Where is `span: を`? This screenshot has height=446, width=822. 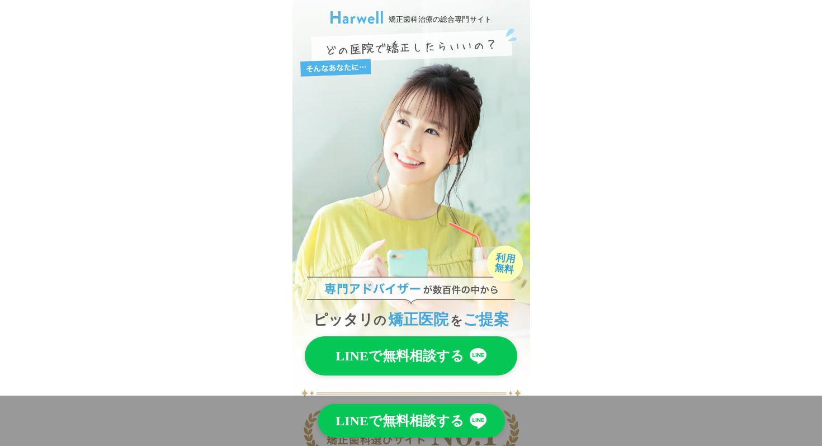
span: を is located at coordinates (456, 320).